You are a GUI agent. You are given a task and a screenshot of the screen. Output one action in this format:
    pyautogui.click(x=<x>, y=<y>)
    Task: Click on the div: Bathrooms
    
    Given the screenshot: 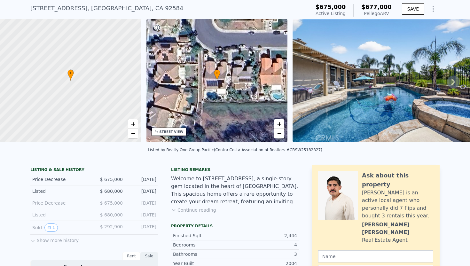 What is the action you would take?
    pyautogui.click(x=204, y=254)
    